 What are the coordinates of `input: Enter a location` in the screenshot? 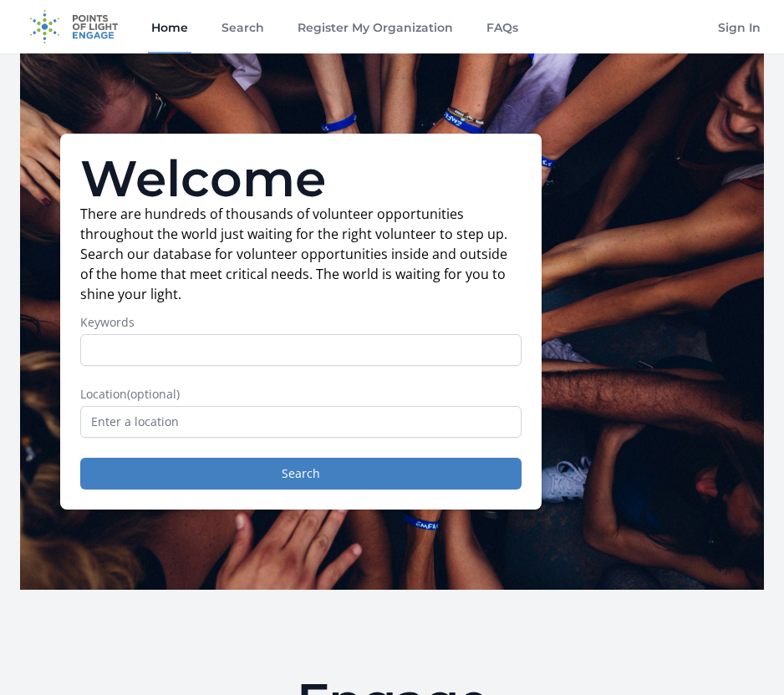 It's located at (301, 422).